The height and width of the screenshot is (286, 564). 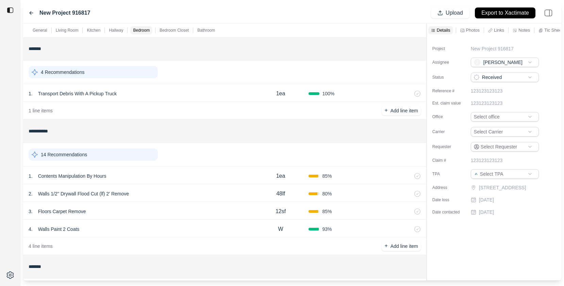 I want to click on p: 12sf, so click(x=281, y=211).